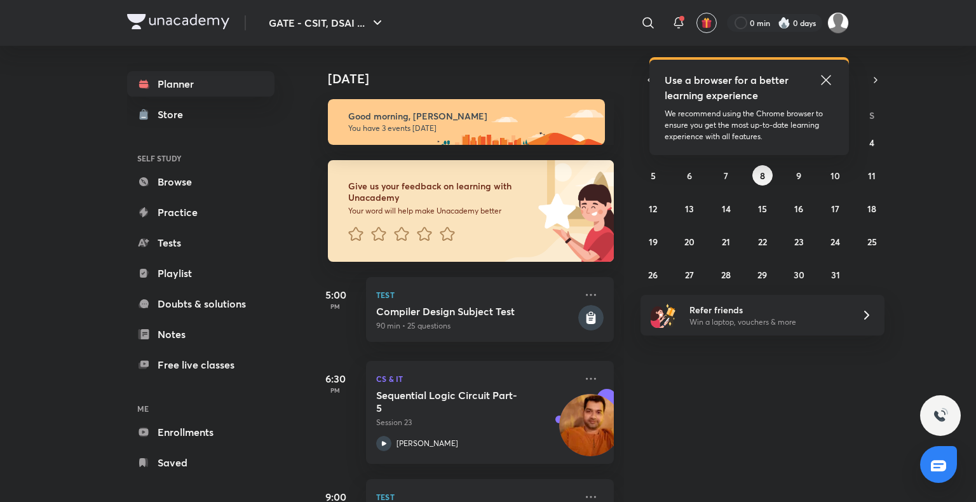 The image size is (976, 502). What do you see at coordinates (201, 334) in the screenshot?
I see `a: Notes` at bounding box center [201, 334].